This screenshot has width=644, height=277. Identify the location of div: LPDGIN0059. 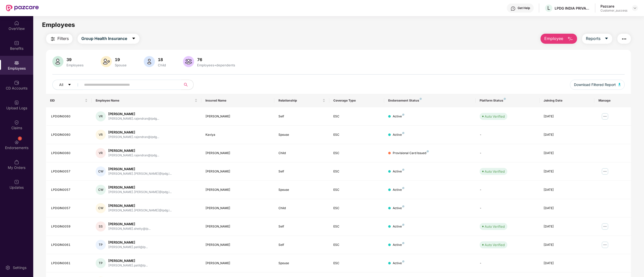
(69, 227).